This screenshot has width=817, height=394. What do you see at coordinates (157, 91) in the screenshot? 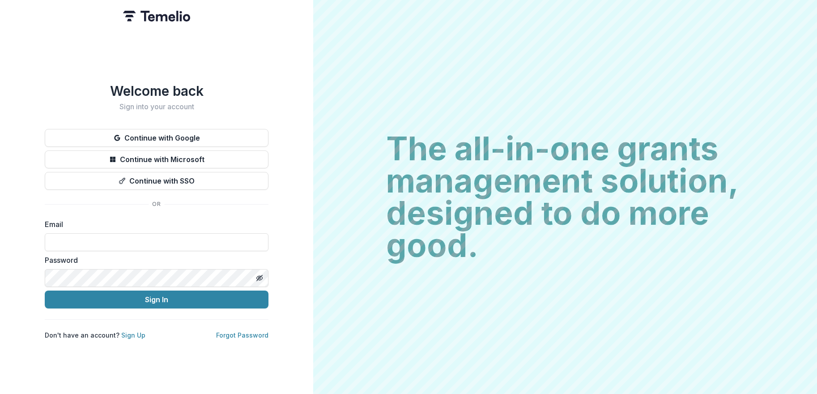
I see `h1: Welcome back` at bounding box center [157, 91].